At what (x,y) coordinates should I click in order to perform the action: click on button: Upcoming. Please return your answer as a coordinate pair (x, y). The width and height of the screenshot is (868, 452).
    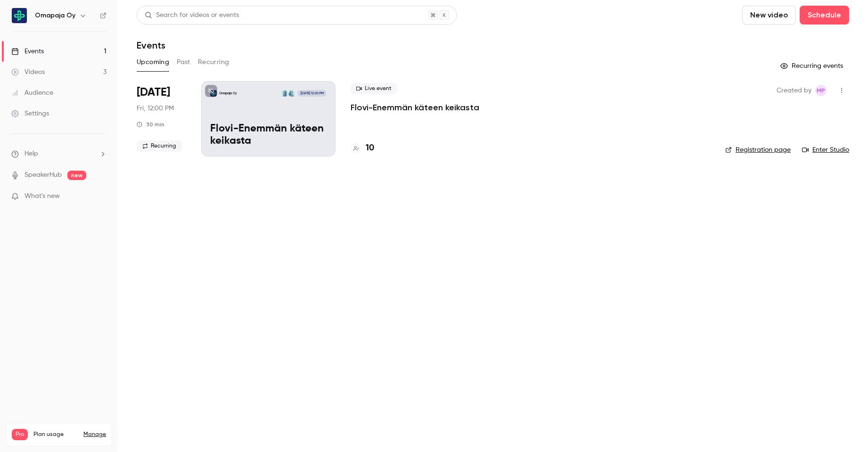
    Looking at the image, I should click on (153, 62).